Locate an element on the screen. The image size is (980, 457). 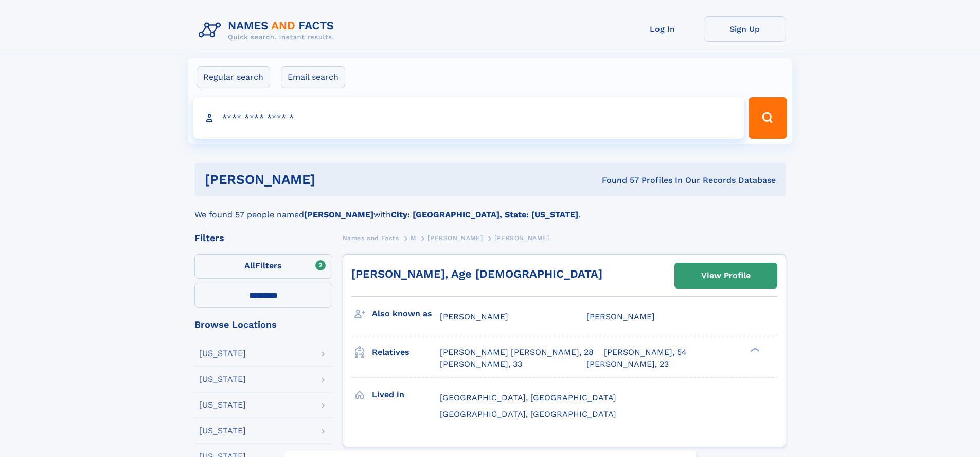
a: Log In is located at coordinates (662, 29).